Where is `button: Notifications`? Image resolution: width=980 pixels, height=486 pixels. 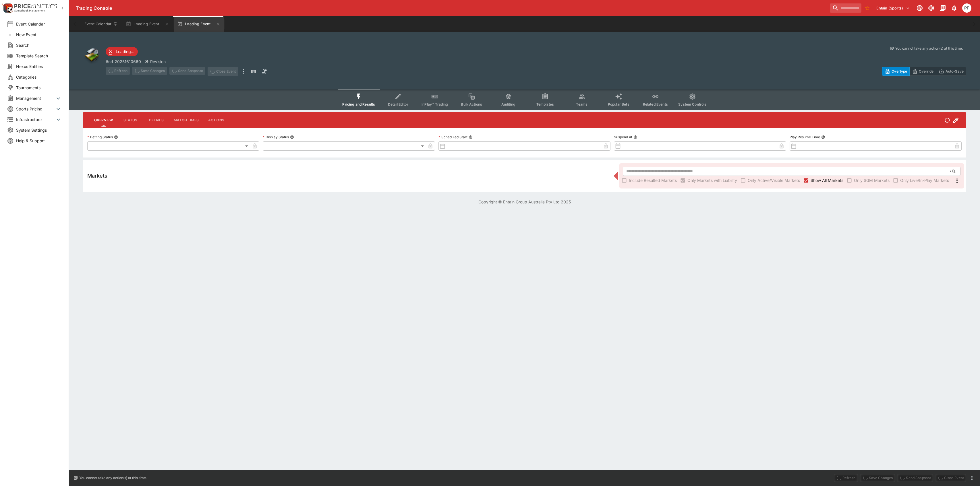 button: Notifications is located at coordinates (954, 8).